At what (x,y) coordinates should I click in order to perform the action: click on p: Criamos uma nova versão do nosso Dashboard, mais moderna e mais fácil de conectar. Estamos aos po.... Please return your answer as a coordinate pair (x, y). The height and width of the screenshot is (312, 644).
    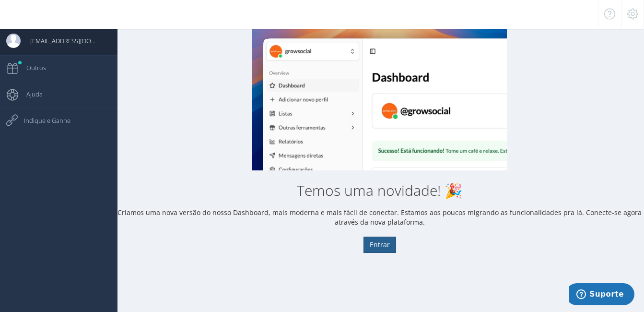
    Looking at the image, I should click on (379, 217).